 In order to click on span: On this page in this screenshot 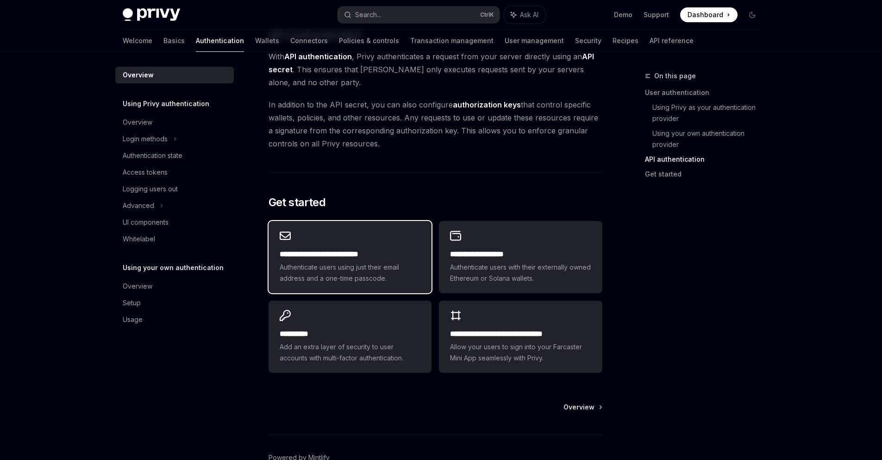, I will do `click(675, 76)`.